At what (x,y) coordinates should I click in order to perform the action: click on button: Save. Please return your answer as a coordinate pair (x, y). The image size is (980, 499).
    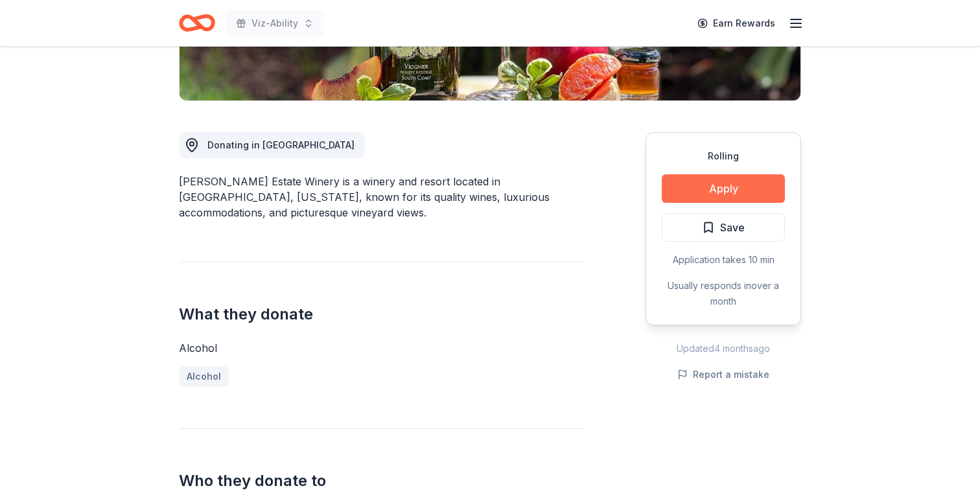
    Looking at the image, I should click on (723, 228).